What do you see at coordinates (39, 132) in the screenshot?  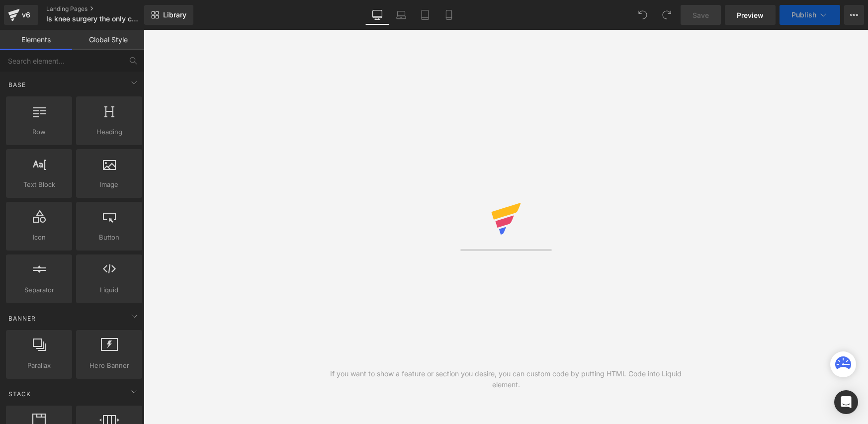 I see `span: Row` at bounding box center [39, 132].